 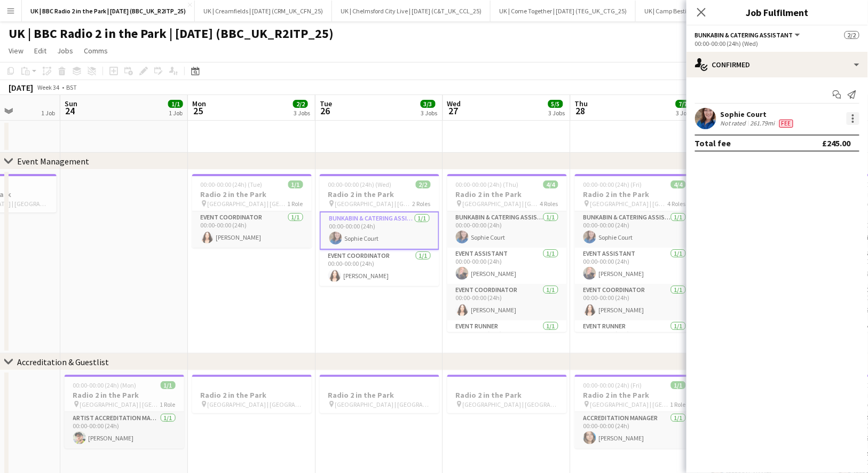 What do you see at coordinates (95, 51) in the screenshot?
I see `a: Comms` at bounding box center [95, 51].